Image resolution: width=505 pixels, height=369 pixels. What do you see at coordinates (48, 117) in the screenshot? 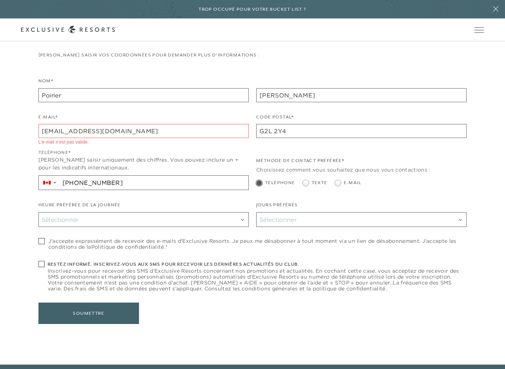
I see `font: E-mail*` at bounding box center [48, 117].